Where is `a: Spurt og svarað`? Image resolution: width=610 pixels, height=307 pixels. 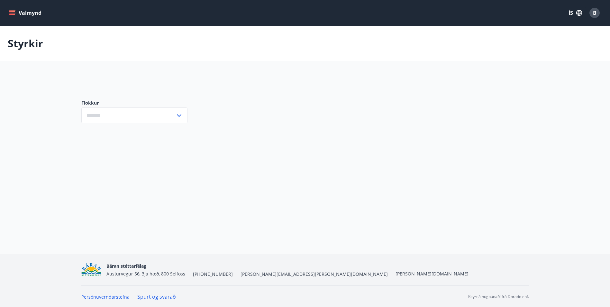 a: Spurt og svarað is located at coordinates (157, 296).